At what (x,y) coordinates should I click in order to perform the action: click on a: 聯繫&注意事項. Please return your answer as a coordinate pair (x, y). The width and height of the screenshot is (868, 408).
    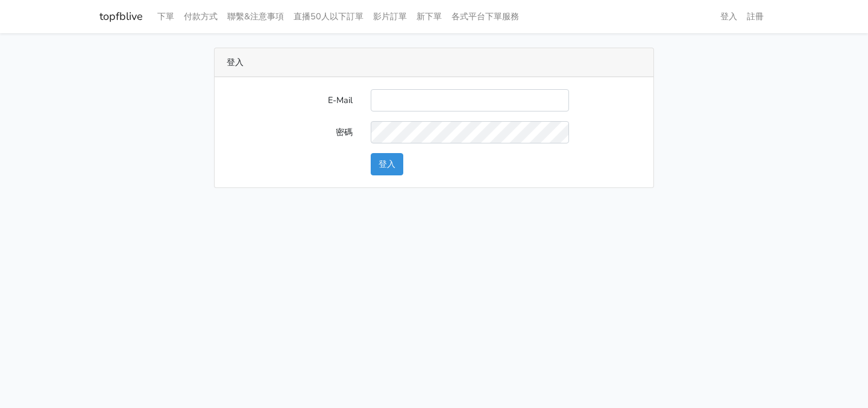
    Looking at the image, I should click on (255, 16).